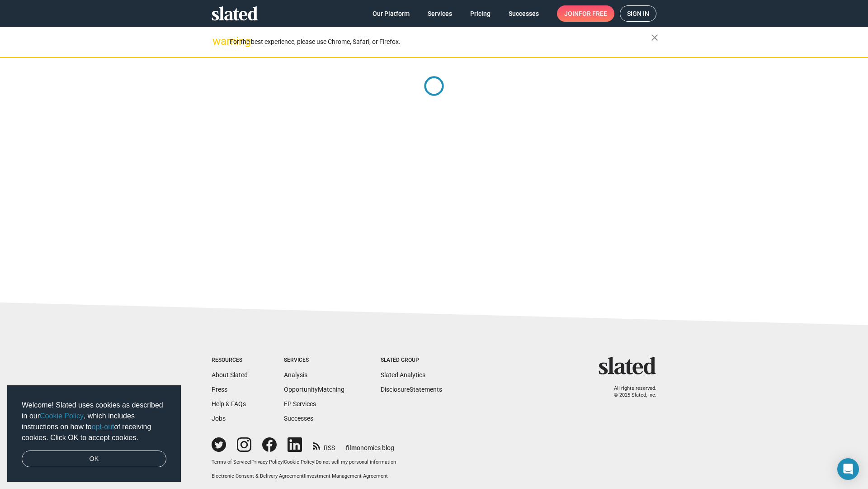 The width and height of the screenshot is (868, 489). What do you see at coordinates (630, 391) in the screenshot?
I see `p: All rights reserved. © 2025 Slated, Inc.` at bounding box center [630, 391].